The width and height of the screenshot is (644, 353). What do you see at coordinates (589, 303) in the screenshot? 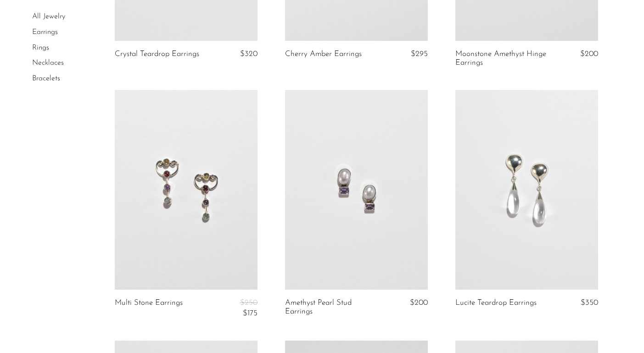
I see `span: $350` at bounding box center [589, 303].